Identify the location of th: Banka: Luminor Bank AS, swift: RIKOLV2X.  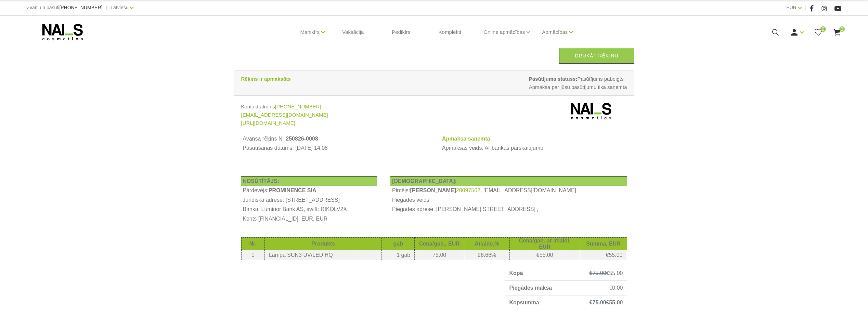
(309, 210).